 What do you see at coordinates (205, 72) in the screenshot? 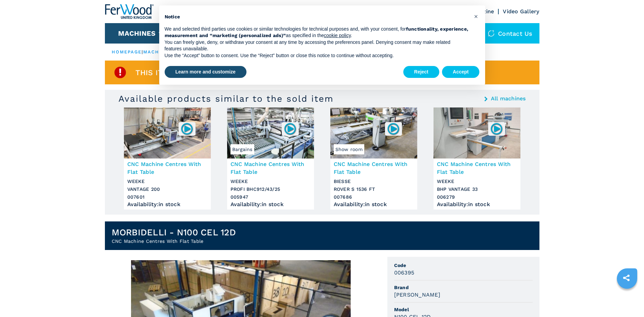
I see `button: Learn more and customize` at bounding box center [205, 72].